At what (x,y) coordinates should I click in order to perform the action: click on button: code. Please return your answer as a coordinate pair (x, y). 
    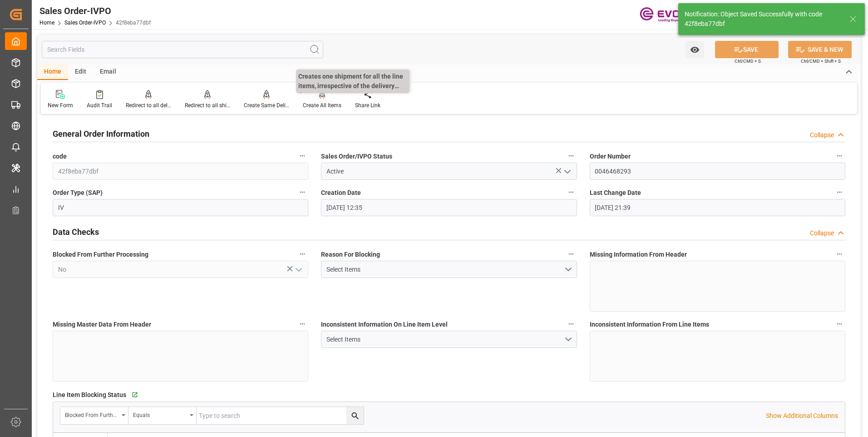
    Looking at the image, I should click on (302, 156).